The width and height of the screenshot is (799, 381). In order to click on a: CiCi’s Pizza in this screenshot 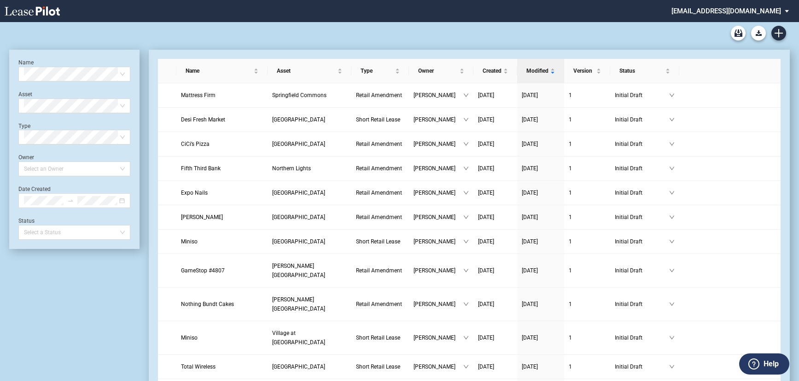, I will do `click(222, 144)`.